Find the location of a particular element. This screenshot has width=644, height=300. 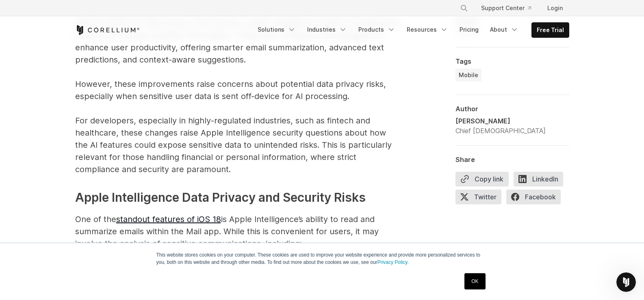

a: About is located at coordinates (504, 30).